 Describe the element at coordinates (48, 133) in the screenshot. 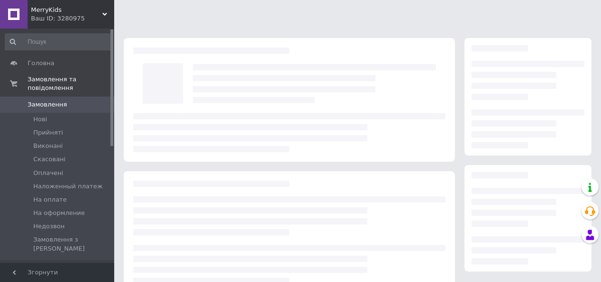

I see `span: Прийняті` at that location.